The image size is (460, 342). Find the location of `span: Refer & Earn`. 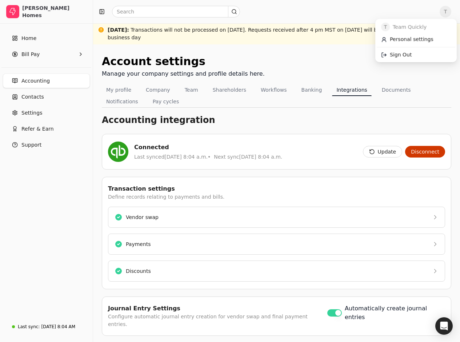

span: Refer & Earn is located at coordinates (37, 129).